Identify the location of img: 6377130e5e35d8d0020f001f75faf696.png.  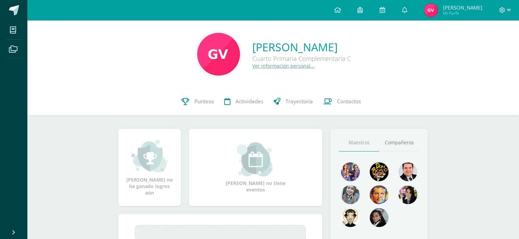
(379, 218).